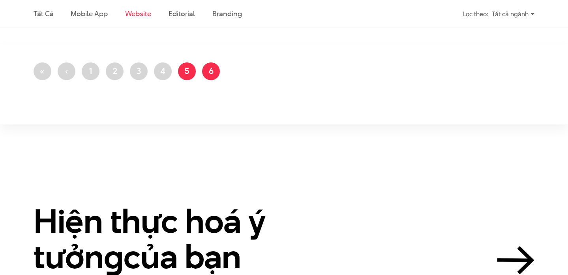 The height and width of the screenshot is (275, 568). I want to click on h2: Hiện thực hoá ý tưởn của bạn, so click(172, 238).